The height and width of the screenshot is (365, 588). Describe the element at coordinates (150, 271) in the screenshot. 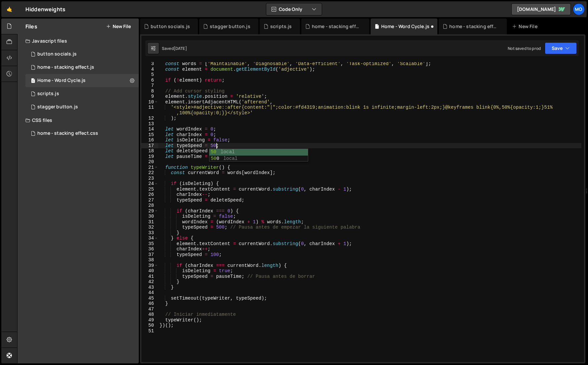

I see `div: 40` at that location.